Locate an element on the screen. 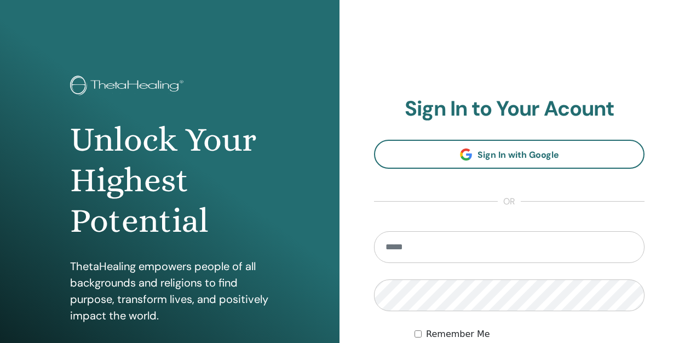 This screenshot has height=343, width=679. h1: Unlock Your Highest Potential is located at coordinates (169, 180).